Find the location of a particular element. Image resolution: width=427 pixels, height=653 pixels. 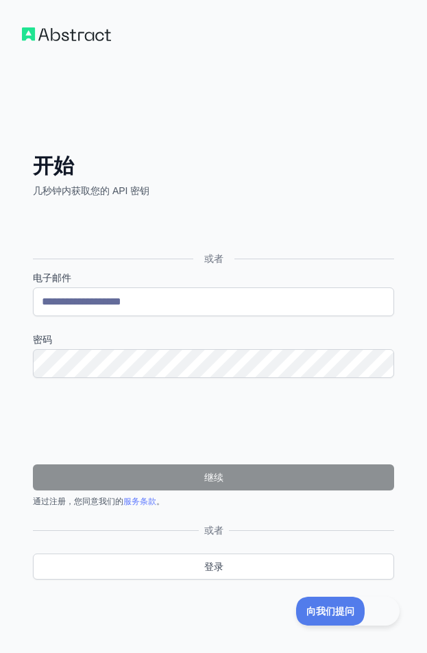

button: 继续 is located at coordinates (213, 477).